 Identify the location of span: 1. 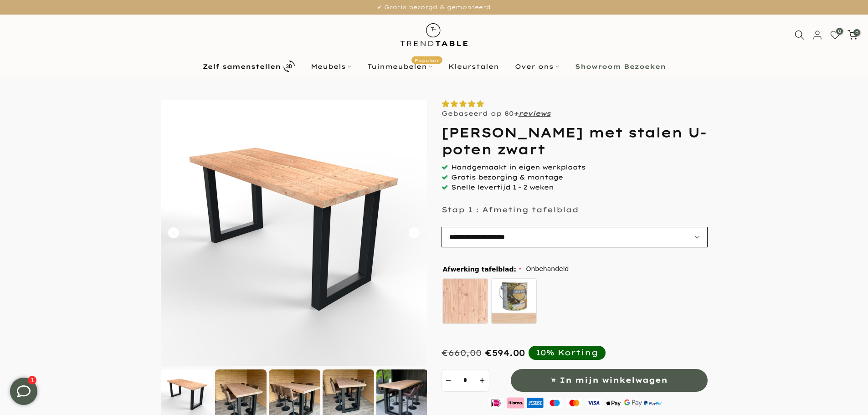
(31, 12).